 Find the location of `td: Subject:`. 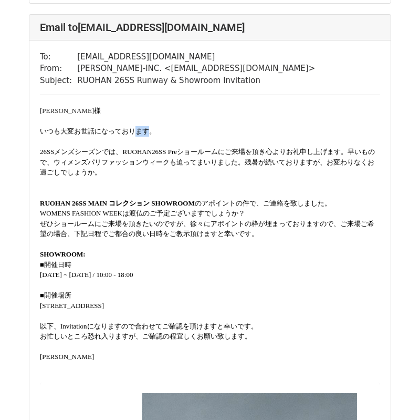

td: Subject: is located at coordinates (58, 80).